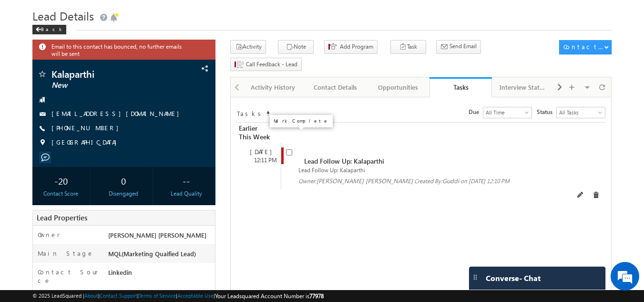 The image size is (644, 302). I want to click on button: Note, so click(296, 47).